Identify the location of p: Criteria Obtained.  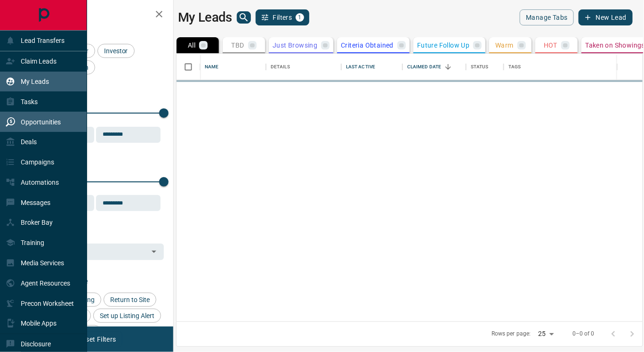
(367, 45).